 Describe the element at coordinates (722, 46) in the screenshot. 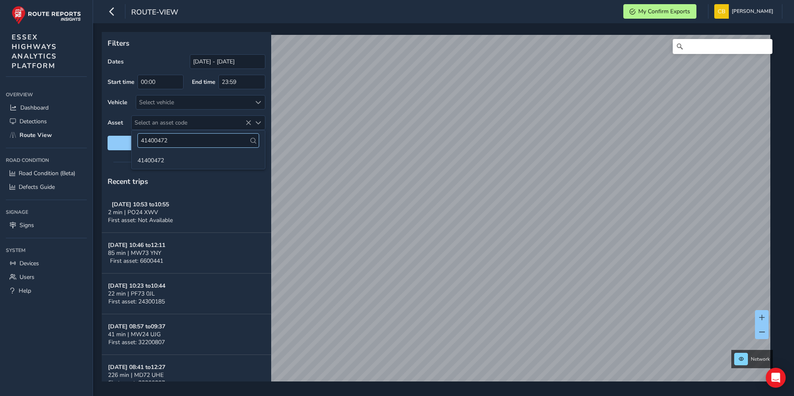

I see `input: Search` at that location.